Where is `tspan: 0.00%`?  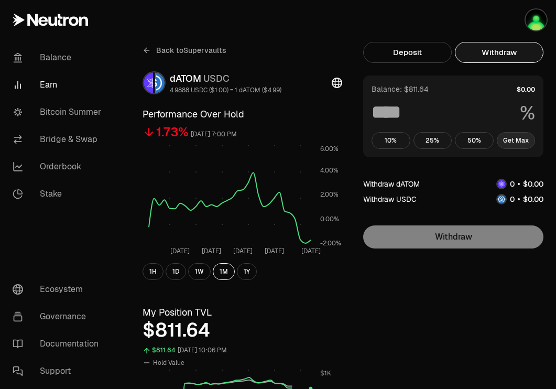 tspan: 0.00% is located at coordinates (330, 219).